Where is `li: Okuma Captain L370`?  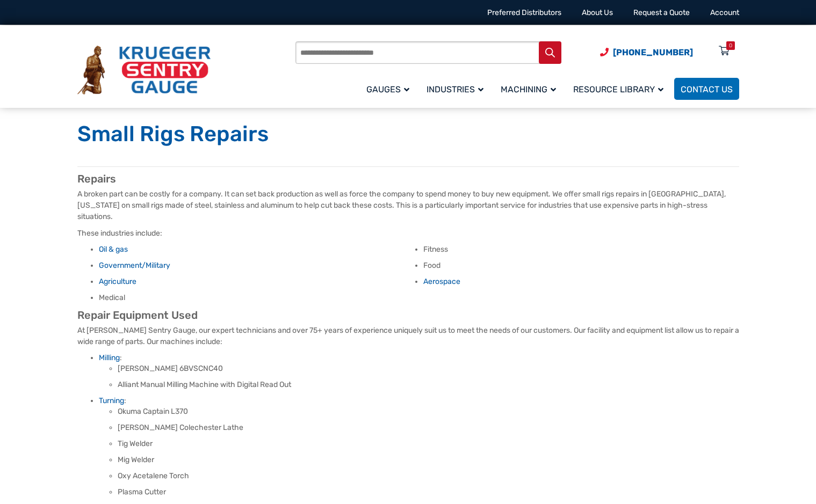 li: Okuma Captain L370 is located at coordinates (428, 412).